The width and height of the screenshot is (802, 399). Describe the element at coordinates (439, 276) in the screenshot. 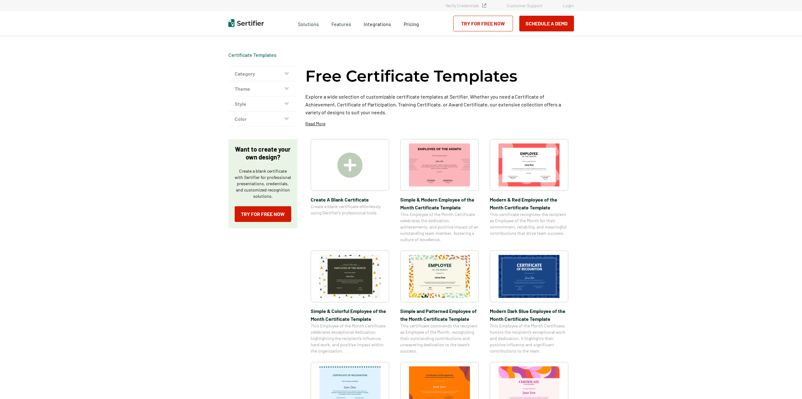

I see `img: Simple and Patterned Employee of the Month Certificate Template` at that location.